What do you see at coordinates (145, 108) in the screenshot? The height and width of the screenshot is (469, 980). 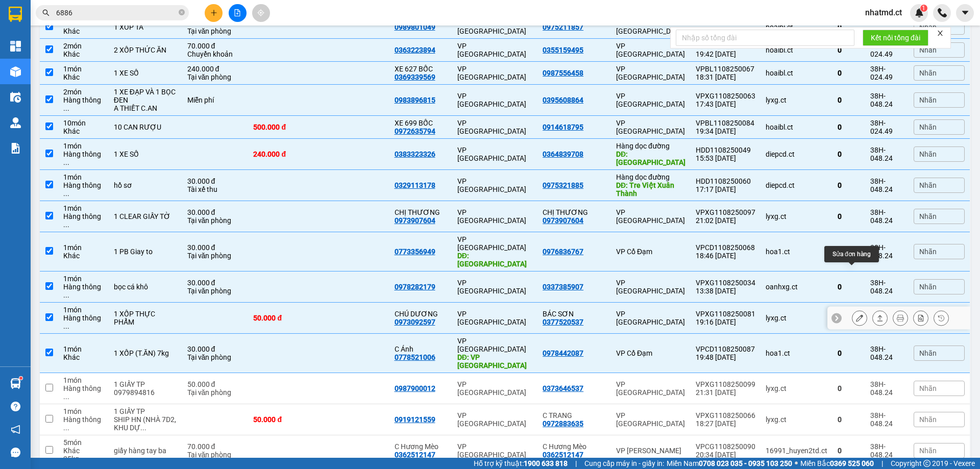 I see `div: A THIẾT C.AN` at bounding box center [145, 108].